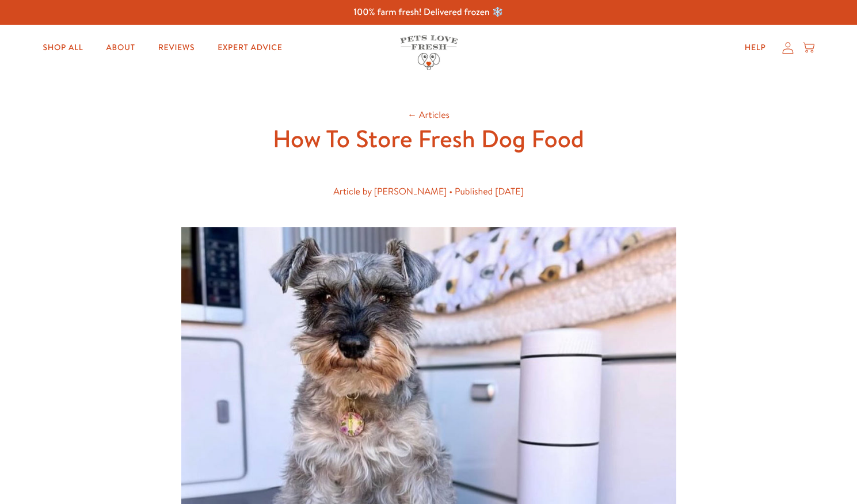 The width and height of the screenshot is (857, 504). What do you see at coordinates (63, 48) in the screenshot?
I see `a: Shop All` at bounding box center [63, 48].